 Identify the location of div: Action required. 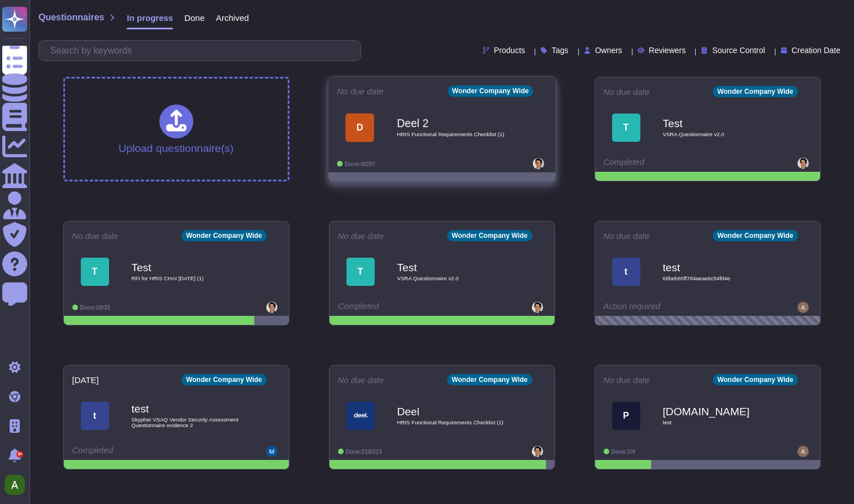
(673, 307).